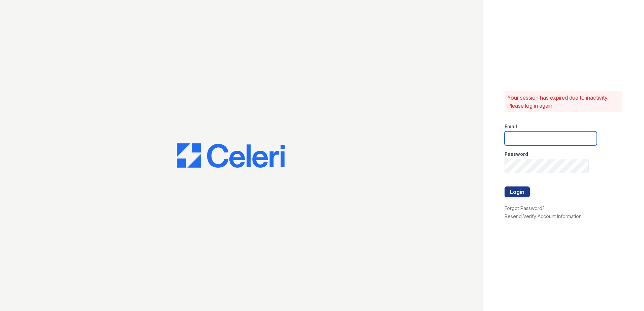 Image resolution: width=644 pixels, height=311 pixels. I want to click on img: CE_Logo_Blue-a8612792a0a2168367f1c8372b55b34899dd931a85d93a1a3d3e32e68fde9ad4.png, so click(231, 156).